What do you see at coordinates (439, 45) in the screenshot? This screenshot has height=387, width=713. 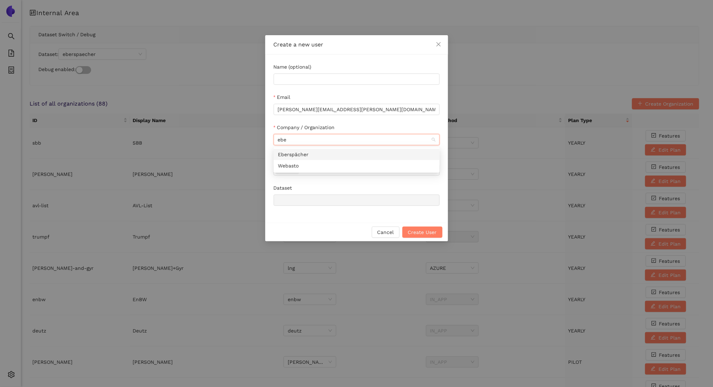 I see `button: Close` at bounding box center [439, 45].